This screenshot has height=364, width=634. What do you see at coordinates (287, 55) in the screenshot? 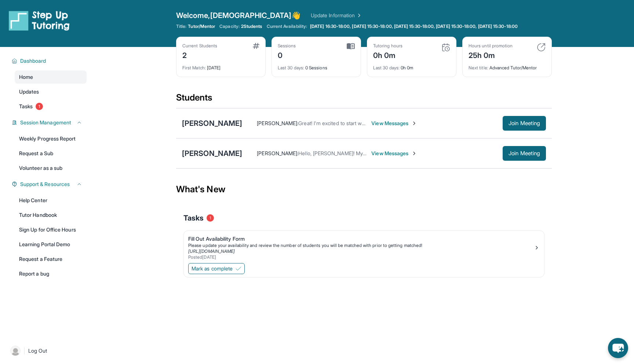
I see `div: 0` at bounding box center [287, 55].